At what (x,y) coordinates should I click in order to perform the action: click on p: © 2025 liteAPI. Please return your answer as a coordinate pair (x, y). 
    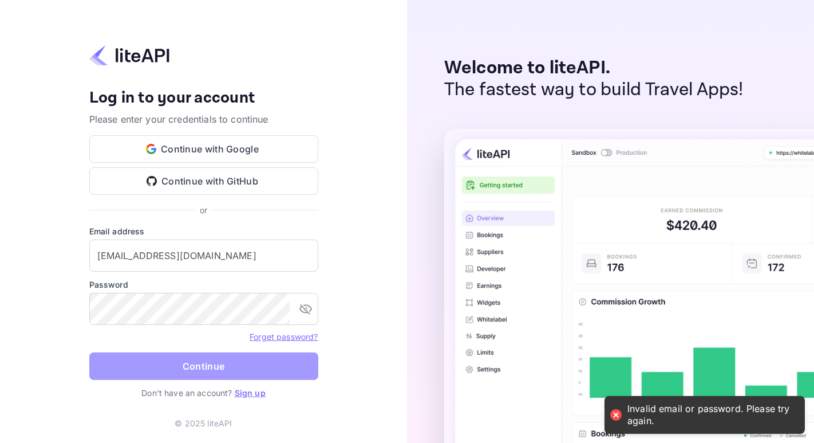
    Looking at the image, I should click on (203, 423).